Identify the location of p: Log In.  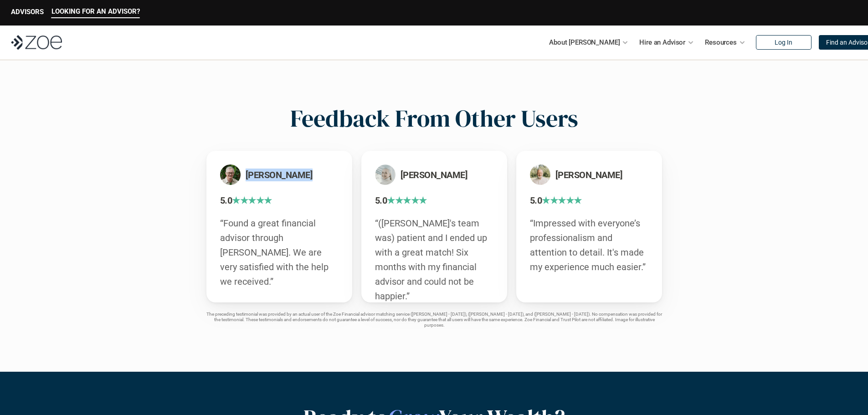
(783, 42).